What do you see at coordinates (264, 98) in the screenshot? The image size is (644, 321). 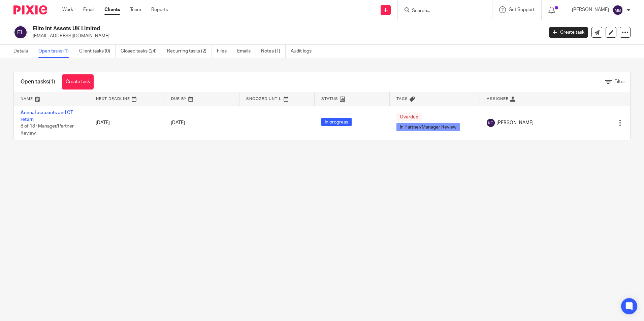 I see `span: Snoozed Until` at bounding box center [264, 98].